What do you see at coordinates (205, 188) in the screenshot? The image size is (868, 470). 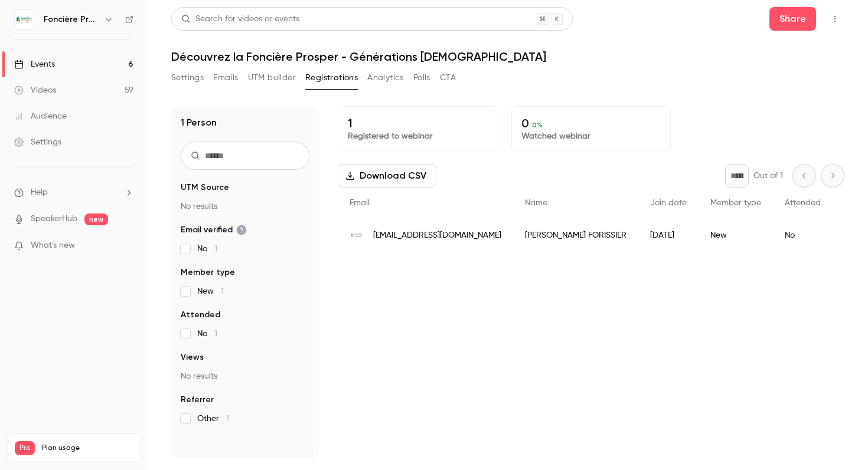 I see `span: UTM Source` at bounding box center [205, 188].